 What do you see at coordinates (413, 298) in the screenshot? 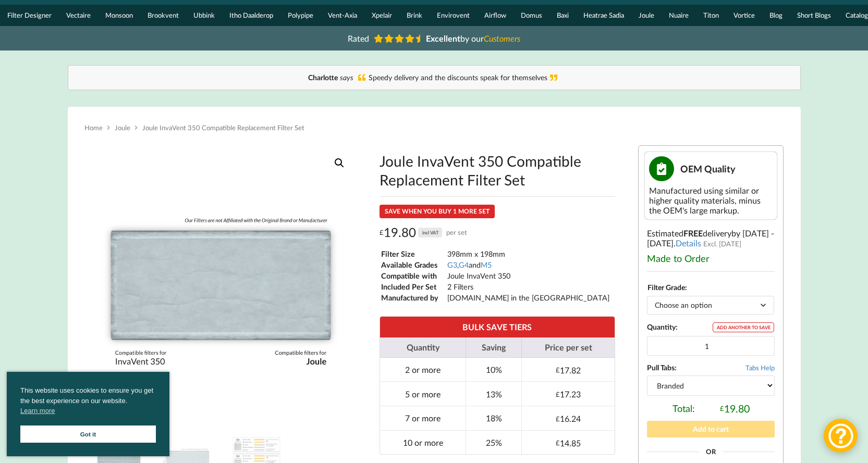
I see `td: Manufactured by` at bounding box center [413, 298].